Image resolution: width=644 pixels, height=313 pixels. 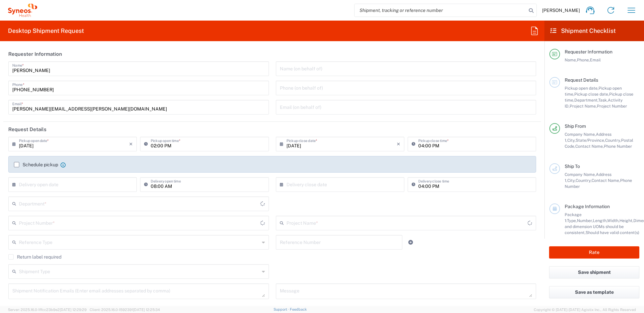 I want to click on span: Ship From, so click(x=576, y=126).